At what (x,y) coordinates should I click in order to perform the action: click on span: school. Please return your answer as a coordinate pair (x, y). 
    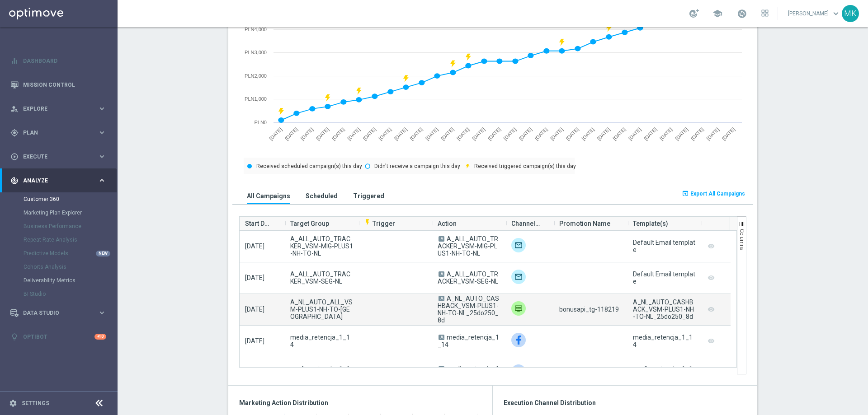
    Looking at the image, I should click on (718, 14).